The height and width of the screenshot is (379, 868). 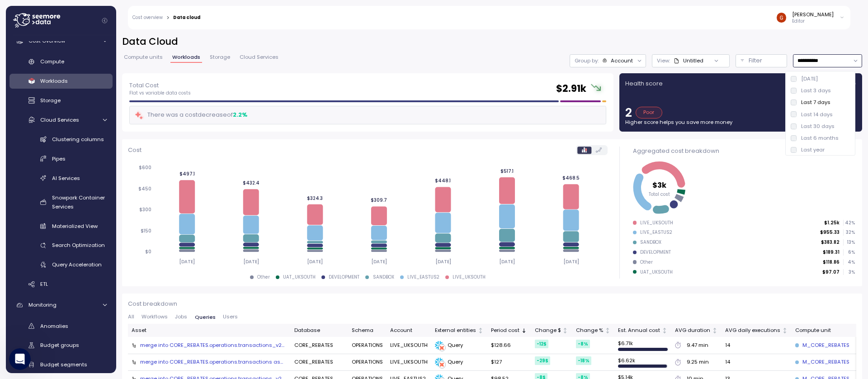 I want to click on div: LIVE_UKSOUTH, so click(x=469, y=278).